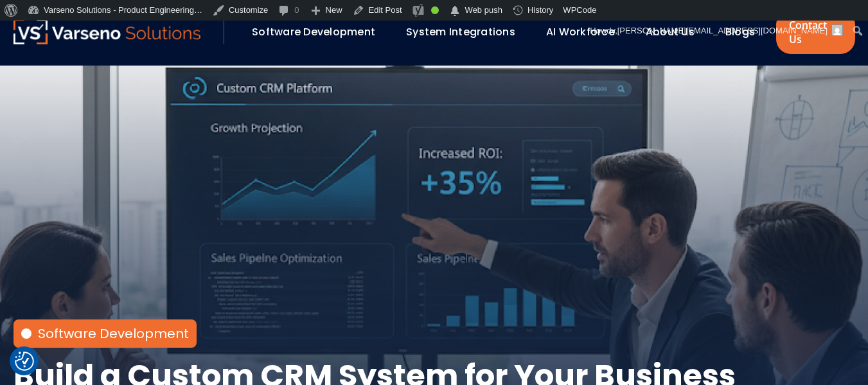 Image resolution: width=868 pixels, height=385 pixels. I want to click on img: Varseno Solutions – Product Engineering & IT Services, so click(107, 31).